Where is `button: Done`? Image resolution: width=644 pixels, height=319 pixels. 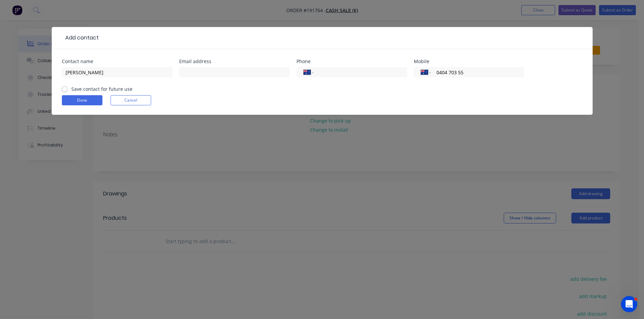 button: Done is located at coordinates (82, 100).